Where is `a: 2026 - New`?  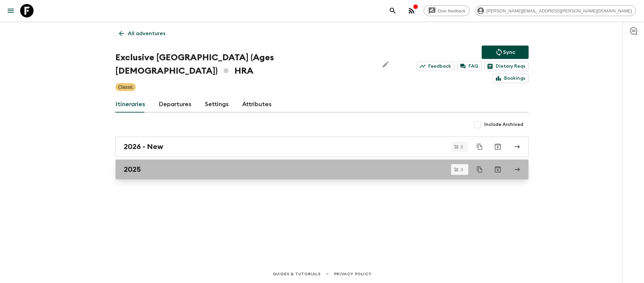
a: 2026 - New is located at coordinates (322, 147).